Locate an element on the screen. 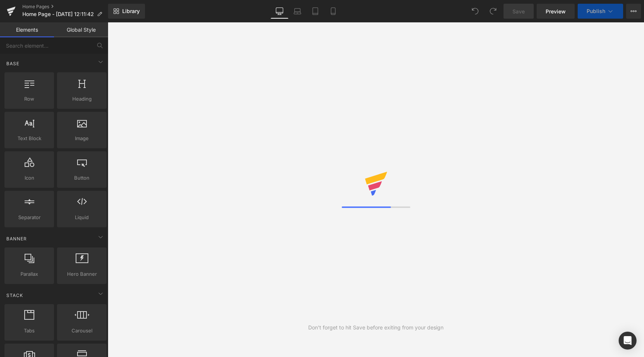 This screenshot has width=644, height=357. div: Don't forget to hit Save before exiting from your design is located at coordinates (376, 328).